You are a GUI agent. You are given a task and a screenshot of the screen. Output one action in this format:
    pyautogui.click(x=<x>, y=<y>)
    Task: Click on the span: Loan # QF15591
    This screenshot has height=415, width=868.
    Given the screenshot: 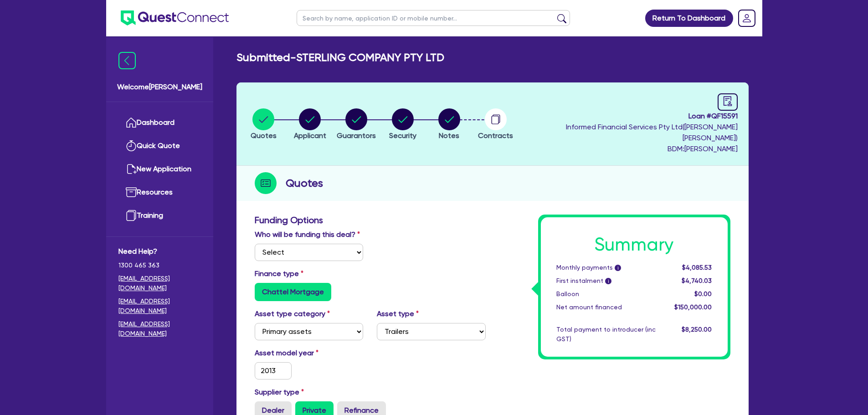 What is the action you would take?
    pyautogui.click(x=629, y=116)
    